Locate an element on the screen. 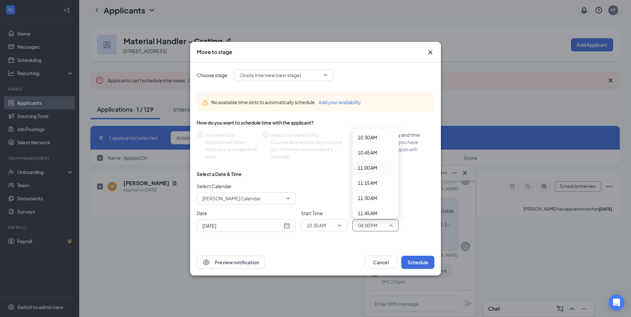 This screenshot has width=631, height=317. h3: Move to stage is located at coordinates (214, 52).